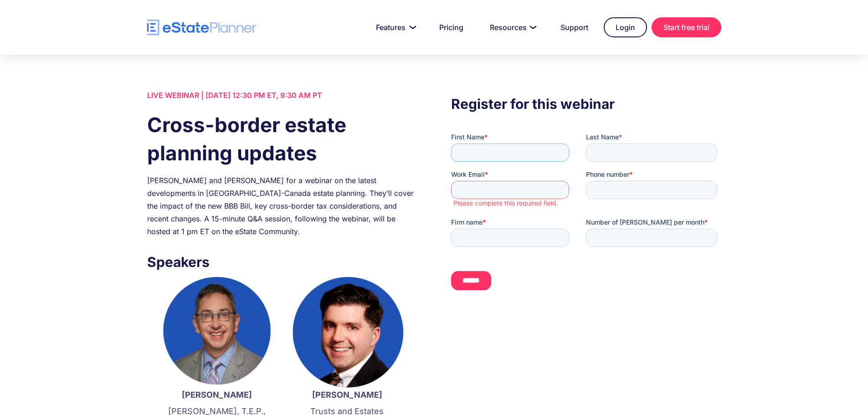 The width and height of the screenshot is (868, 415). What do you see at coordinates (574, 28) in the screenshot?
I see `a: Support` at bounding box center [574, 28].